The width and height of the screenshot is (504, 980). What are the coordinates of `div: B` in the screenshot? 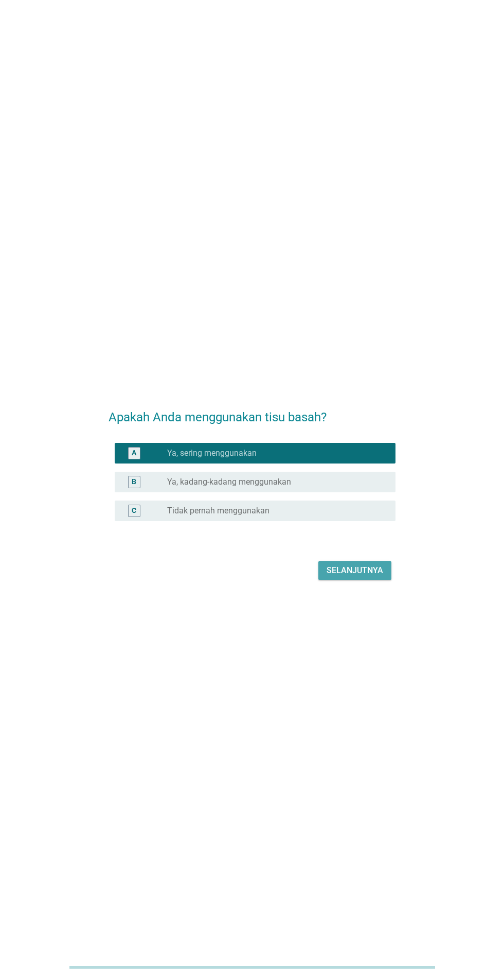 It's located at (134, 481).